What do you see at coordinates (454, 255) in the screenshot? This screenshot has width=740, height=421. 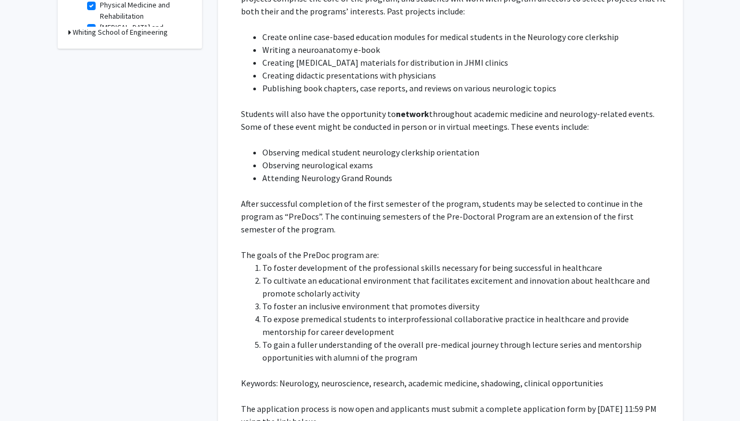 I see `p: The goals of the PreDoc program are:` at bounding box center [454, 255].